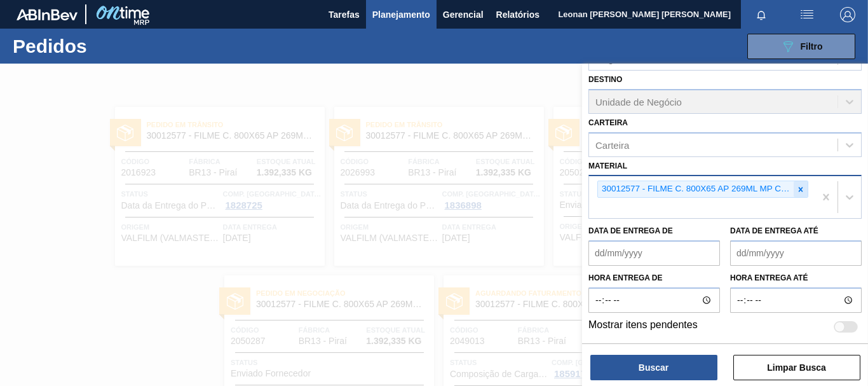 Image resolution: width=868 pixels, height=386 pixels. Describe the element at coordinates (608, 166) in the screenshot. I see `label: Material` at that location.